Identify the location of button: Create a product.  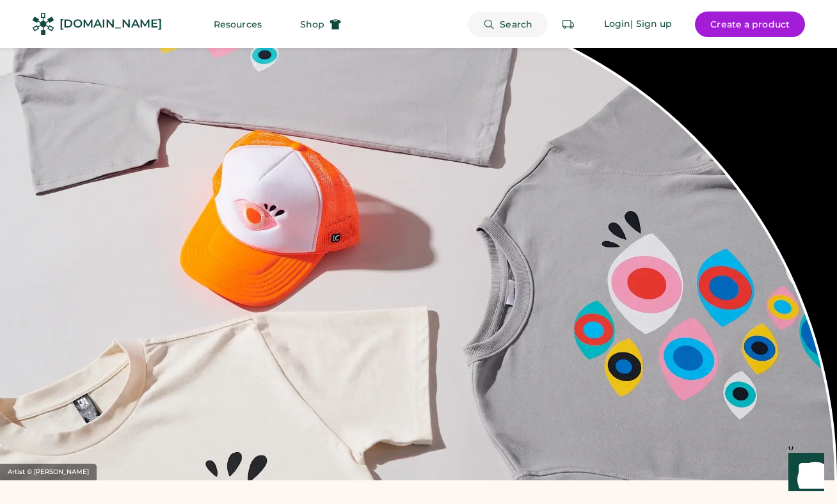
(750, 24).